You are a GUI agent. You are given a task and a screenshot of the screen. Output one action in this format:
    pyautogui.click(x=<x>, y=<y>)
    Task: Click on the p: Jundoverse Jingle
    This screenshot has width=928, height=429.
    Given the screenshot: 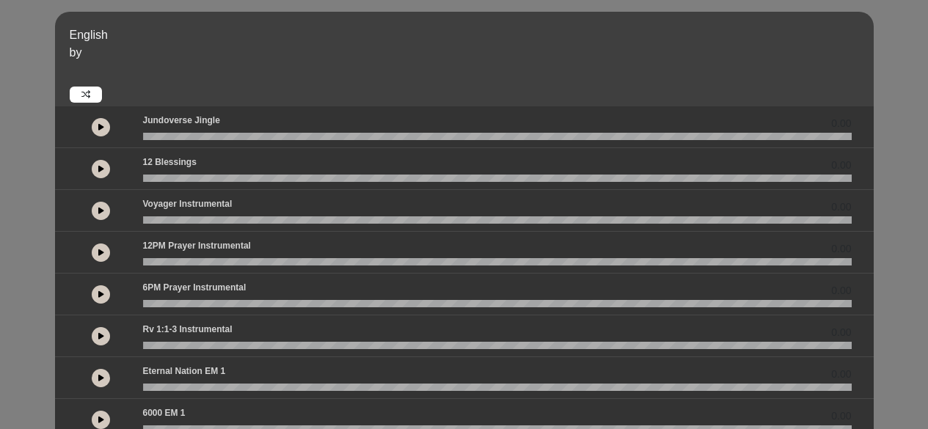 What is the action you would take?
    pyautogui.click(x=181, y=120)
    